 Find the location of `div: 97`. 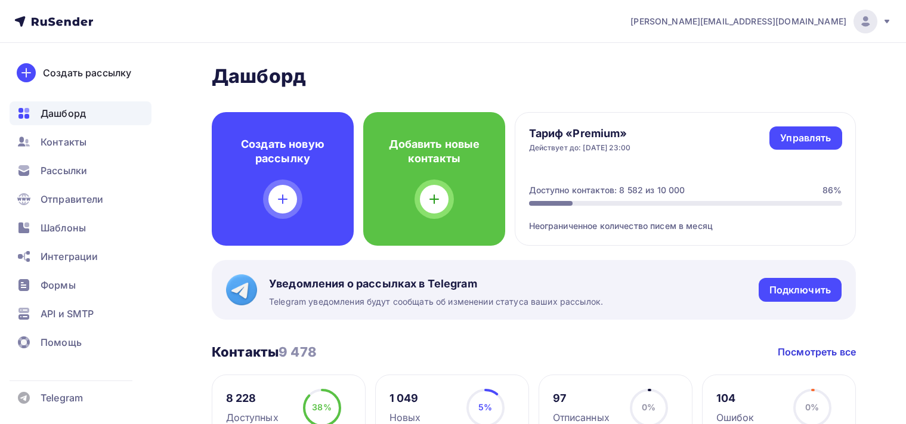

div: 97 is located at coordinates (581, 399).